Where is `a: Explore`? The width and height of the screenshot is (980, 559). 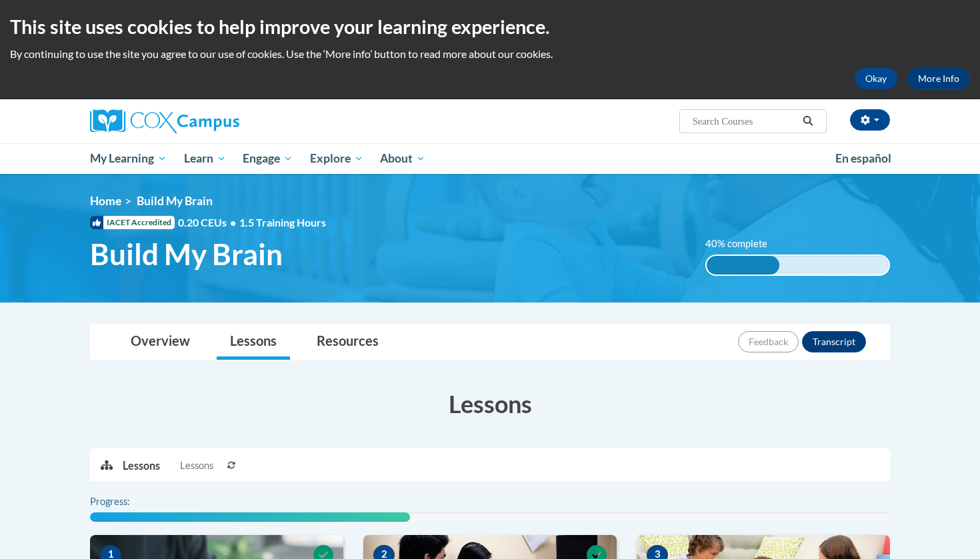 a: Explore is located at coordinates (336, 159).